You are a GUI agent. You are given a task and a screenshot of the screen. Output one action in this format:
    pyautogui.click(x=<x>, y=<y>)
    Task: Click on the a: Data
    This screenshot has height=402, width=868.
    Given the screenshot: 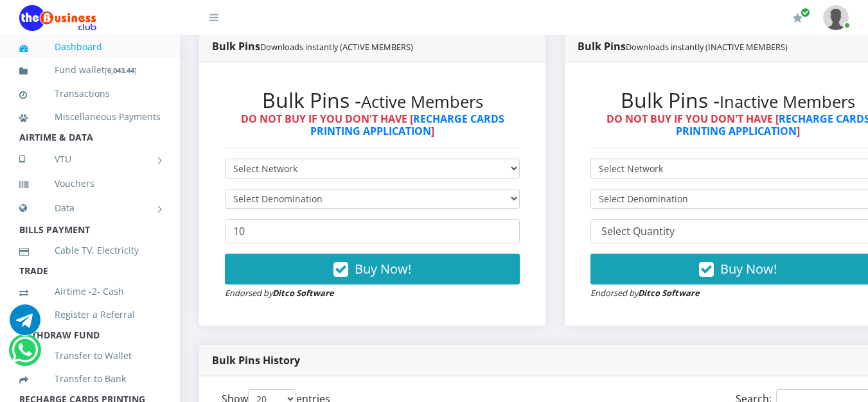 What is the action you would take?
    pyautogui.click(x=90, y=208)
    